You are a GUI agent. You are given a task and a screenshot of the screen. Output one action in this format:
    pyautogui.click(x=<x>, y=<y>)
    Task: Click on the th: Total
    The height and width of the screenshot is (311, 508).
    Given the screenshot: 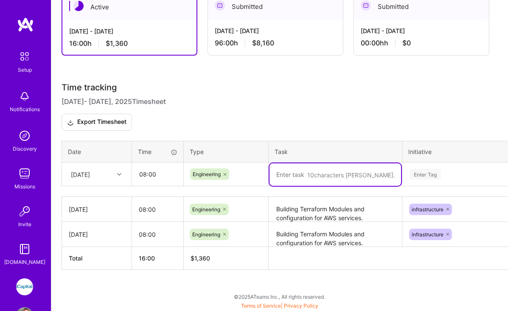 What is the action you would take?
    pyautogui.click(x=97, y=259)
    